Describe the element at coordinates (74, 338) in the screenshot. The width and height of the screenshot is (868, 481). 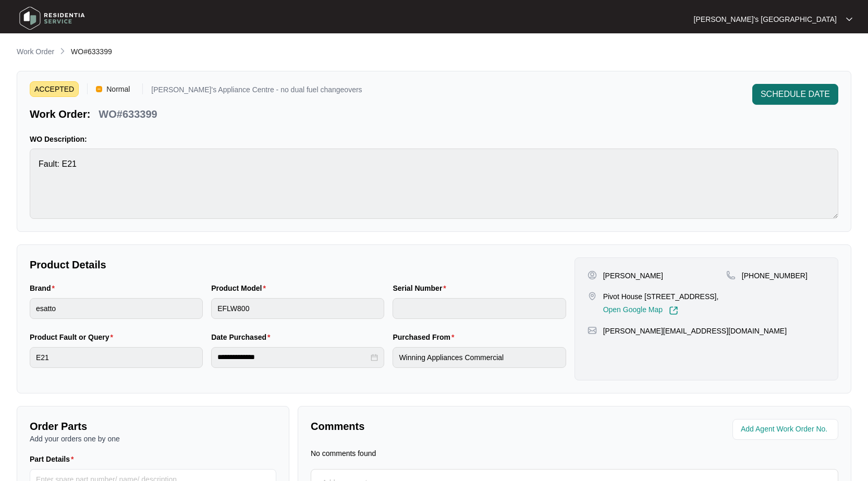
I see `label: Product Fault or Query` at that location.